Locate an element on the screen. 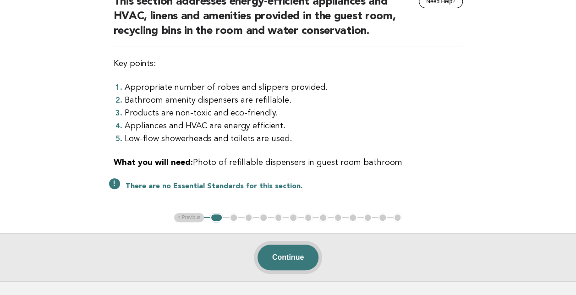 The image size is (576, 295). li: Bathroom amenity dispensers are refillable. is located at coordinates (294, 100).